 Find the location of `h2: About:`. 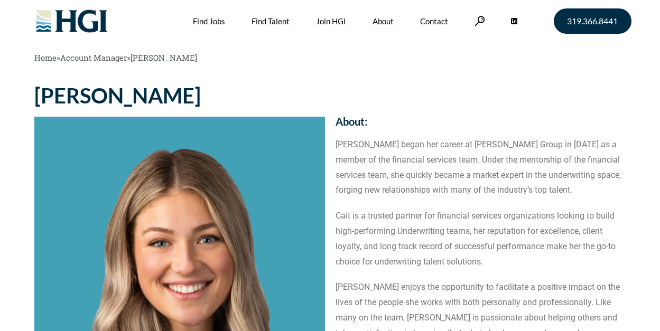

h2: About: is located at coordinates (481, 122).